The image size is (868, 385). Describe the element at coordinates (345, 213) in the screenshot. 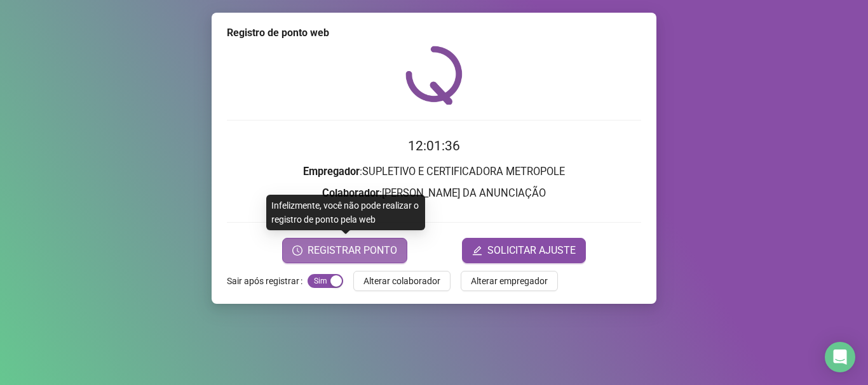

I see `div: Infelizmente, você não pode realizar o registro de ponto pela web` at that location.